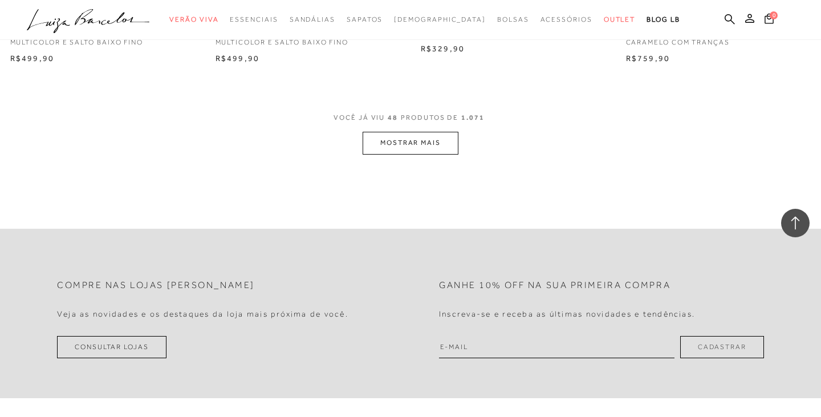  What do you see at coordinates (620, 19) in the screenshot?
I see `span: Outlet` at bounding box center [620, 19].